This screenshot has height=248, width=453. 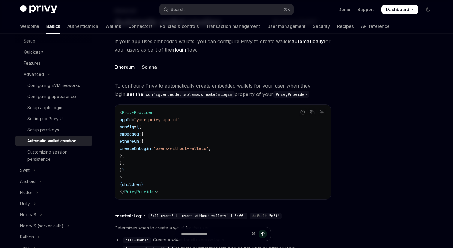 I want to click on a: Setting up Privy UIs, so click(x=54, y=119).